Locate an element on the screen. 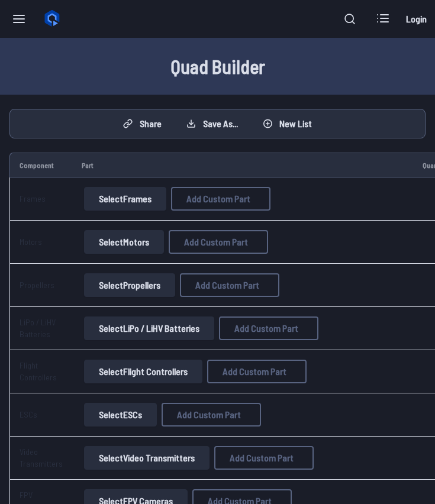 Image resolution: width=435 pixels, height=504 pixels. button: New List is located at coordinates (287, 123).